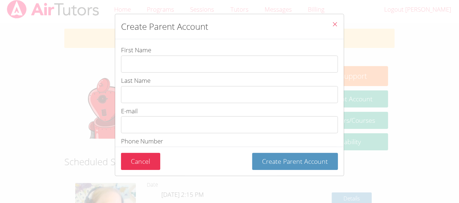 Image resolution: width=459 pixels, height=203 pixels. I want to click on span: First Name, so click(136, 50).